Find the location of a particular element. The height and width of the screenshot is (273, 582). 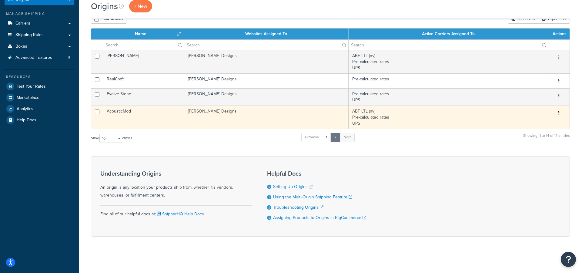

label: Show entries is located at coordinates (112, 138).